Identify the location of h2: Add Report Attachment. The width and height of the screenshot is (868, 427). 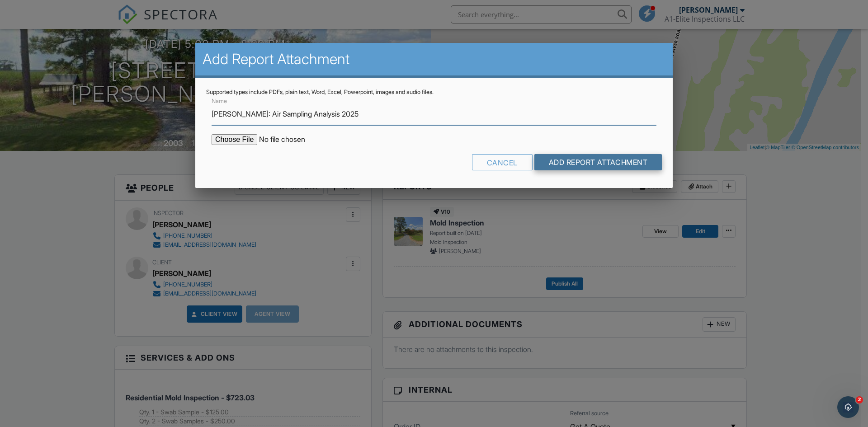
(434, 59).